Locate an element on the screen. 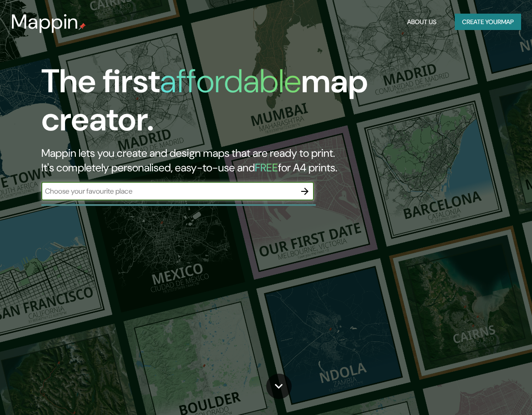  button: About Us is located at coordinates (422, 22).